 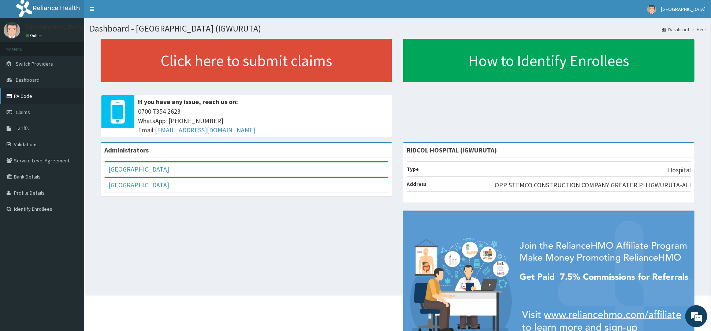 I want to click on img: d_794563401_company_1708531726252_794563401, so click(x=22, y=46).